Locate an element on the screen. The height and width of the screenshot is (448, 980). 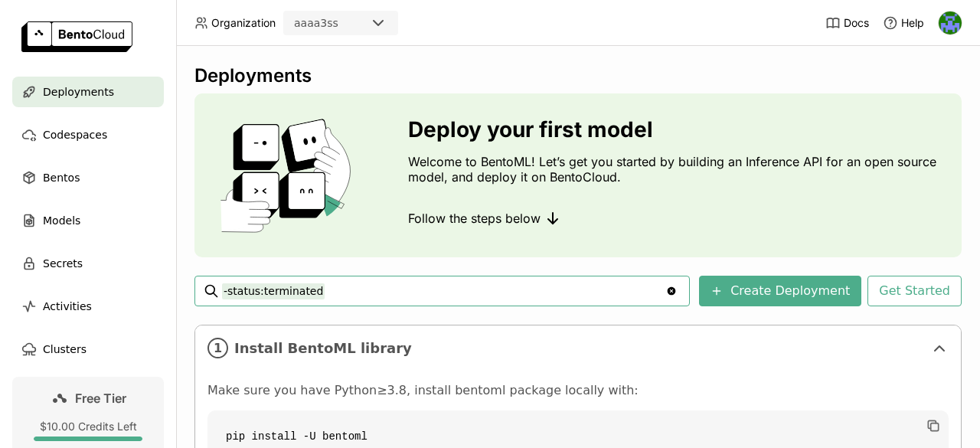
div: $10.00 Credits Left is located at coordinates (88, 426).